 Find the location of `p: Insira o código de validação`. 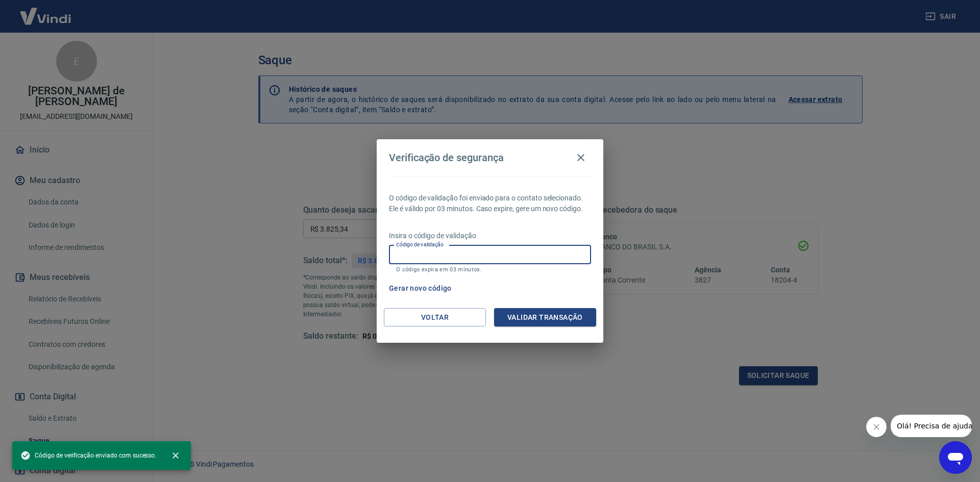

p: Insira o código de validação is located at coordinates (490, 236).